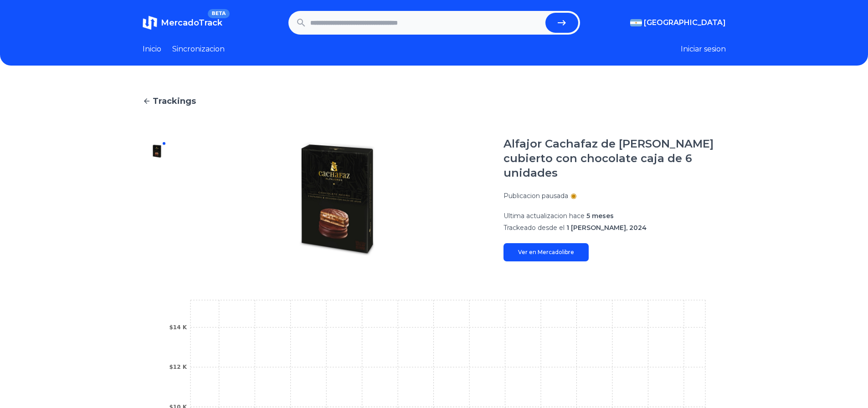 The height and width of the screenshot is (408, 868). I want to click on span: MercadoTrack, so click(192, 23).